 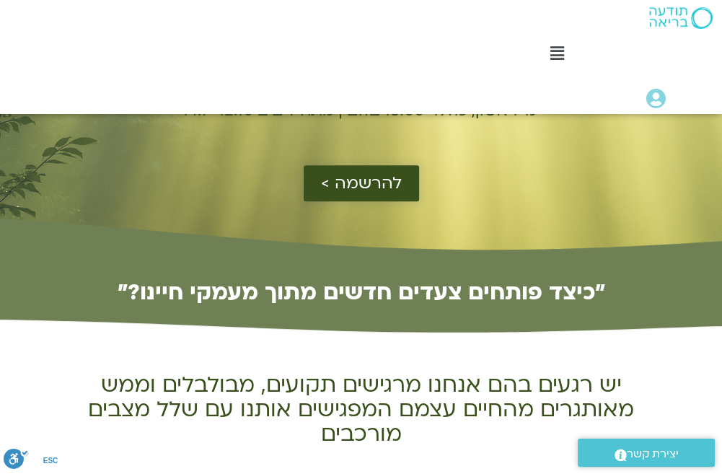 What do you see at coordinates (646, 452) in the screenshot?
I see `a: יצירת קשר` at bounding box center [646, 452].